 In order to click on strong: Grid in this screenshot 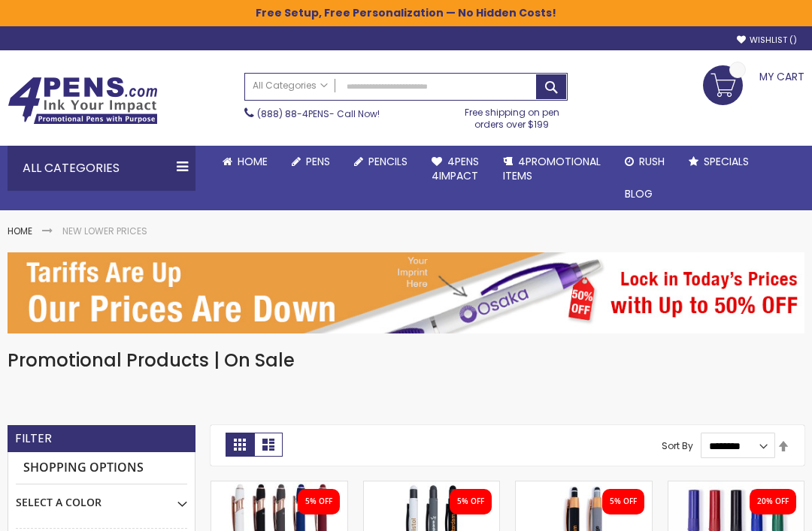, I will do `click(239, 445)`.